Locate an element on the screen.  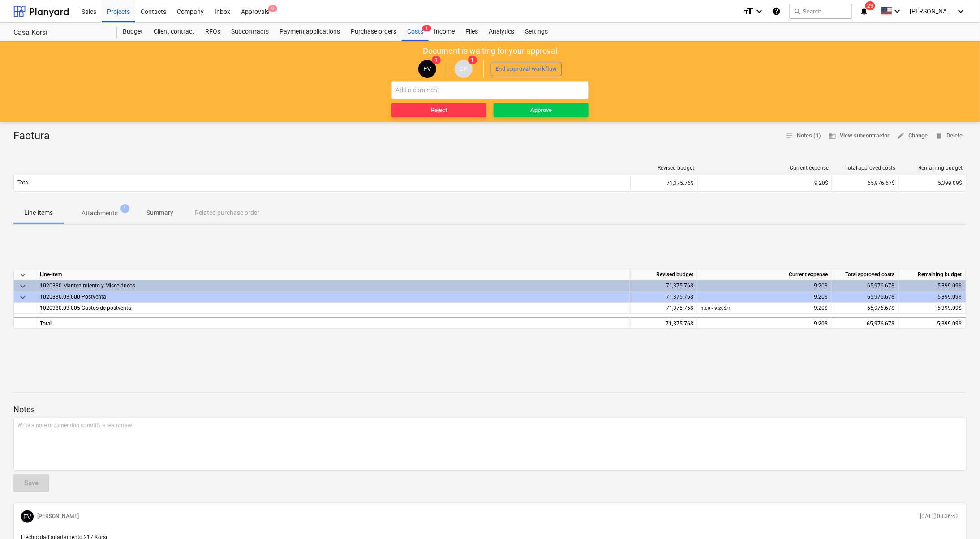
p: Attachments is located at coordinates (99, 213).